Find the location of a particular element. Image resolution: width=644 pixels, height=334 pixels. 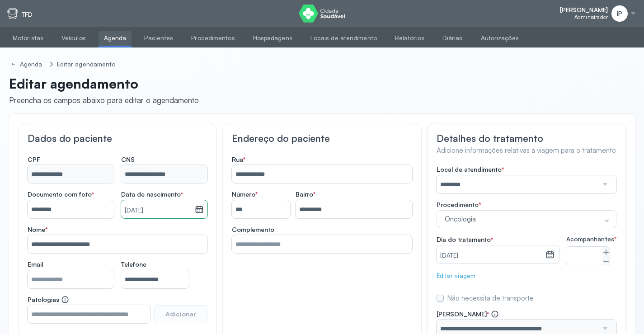

span: Oncologia is located at coordinates (522, 219).